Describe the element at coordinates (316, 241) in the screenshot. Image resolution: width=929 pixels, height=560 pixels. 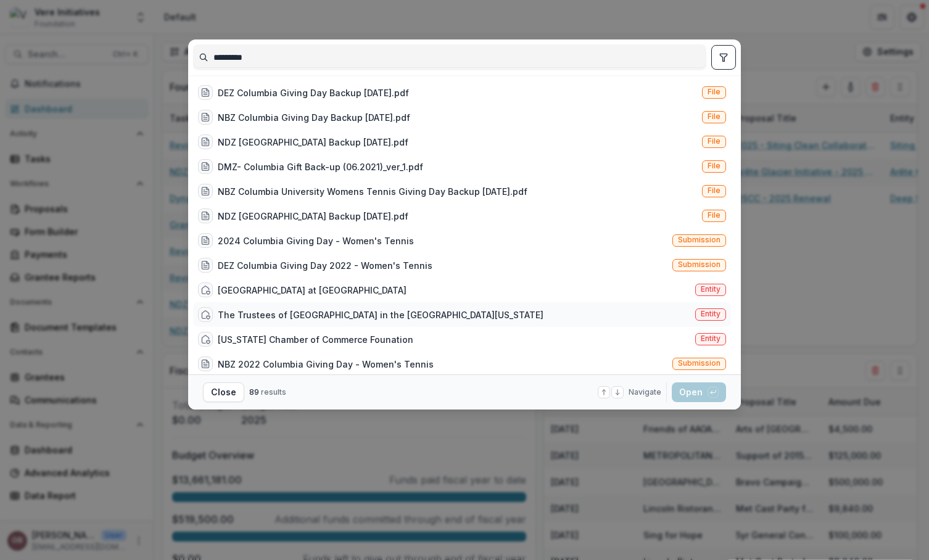
I see `div: 2024 Columbia Giving Day - Women's Tennis` at that location.